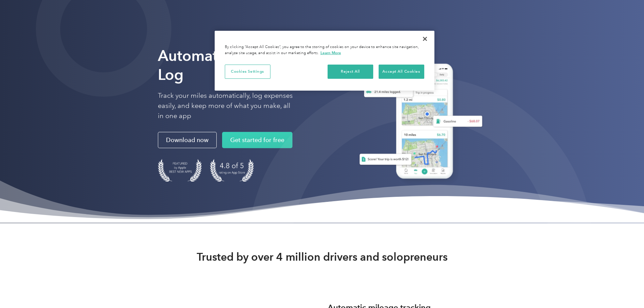 This screenshot has height=308, width=644. Describe the element at coordinates (331, 53) in the screenshot. I see `a: More information about your privacy, opens in a new tab` at that location.